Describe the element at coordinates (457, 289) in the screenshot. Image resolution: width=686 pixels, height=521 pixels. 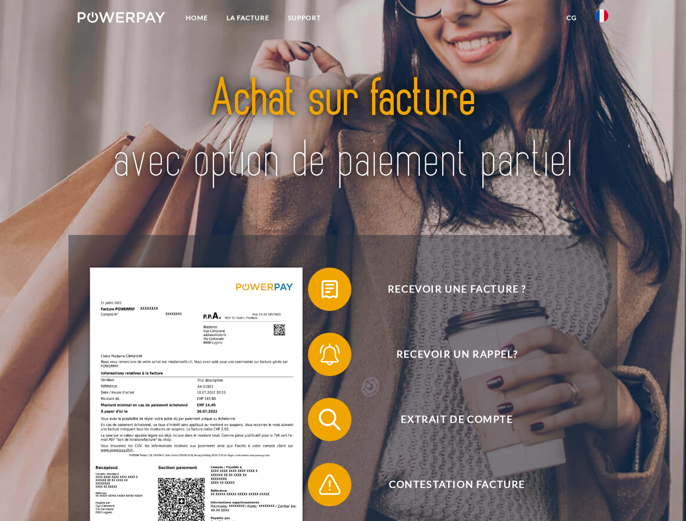
I see `span: Recevoir une facture ?` at that location.